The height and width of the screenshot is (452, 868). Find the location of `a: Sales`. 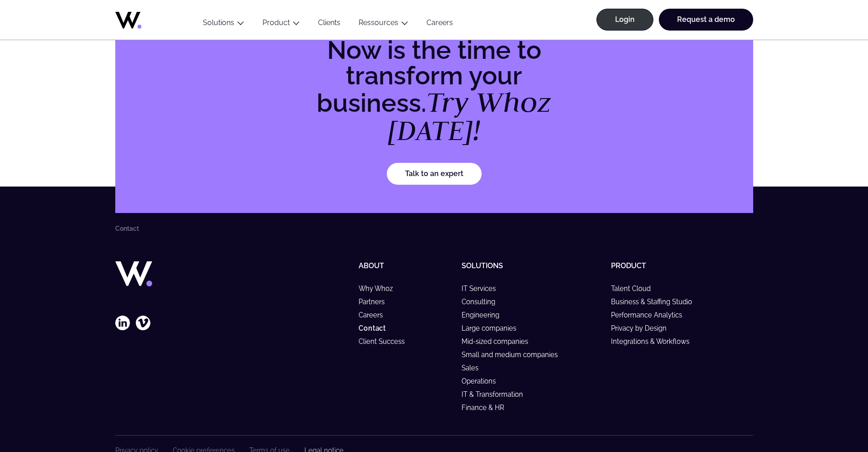

a: Sales is located at coordinates (473, 367).